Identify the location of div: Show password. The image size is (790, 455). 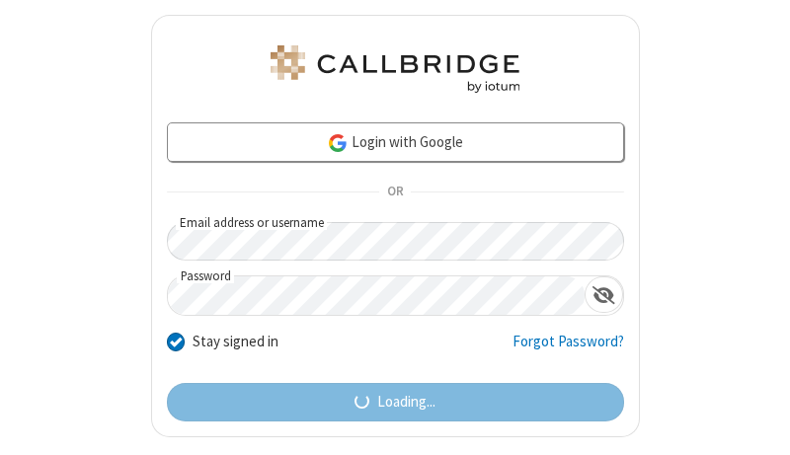
(603, 294).